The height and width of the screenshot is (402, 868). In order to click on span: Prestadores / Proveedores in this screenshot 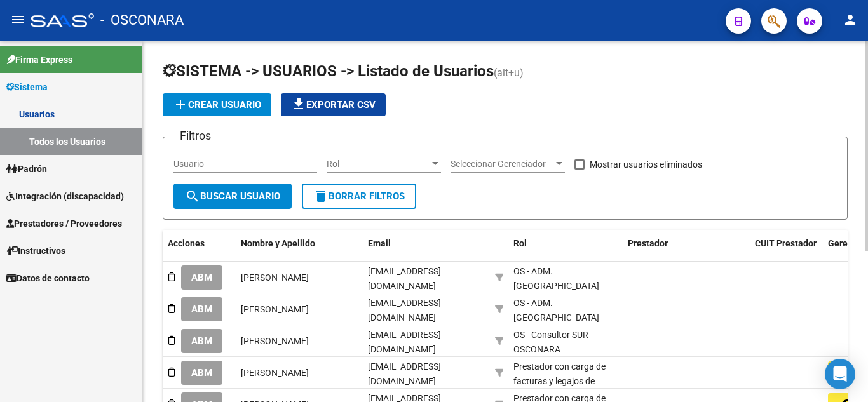, I will do `click(65, 223)`.